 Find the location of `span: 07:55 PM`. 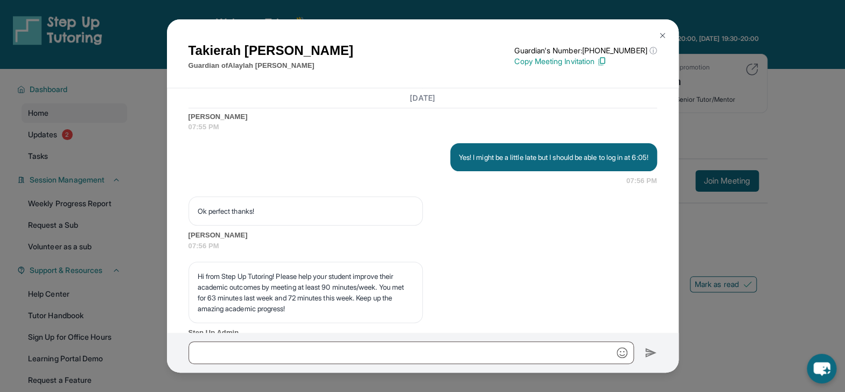

span: 07:55 PM is located at coordinates (423, 127).